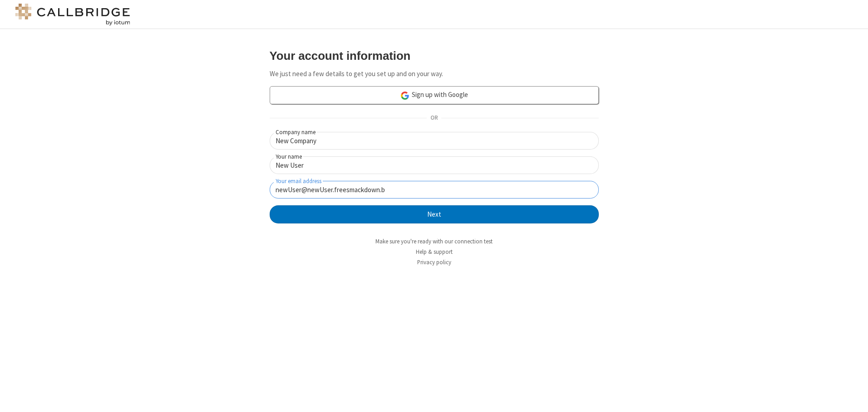  What do you see at coordinates (434, 214) in the screenshot?
I see `button: Next` at bounding box center [434, 214].